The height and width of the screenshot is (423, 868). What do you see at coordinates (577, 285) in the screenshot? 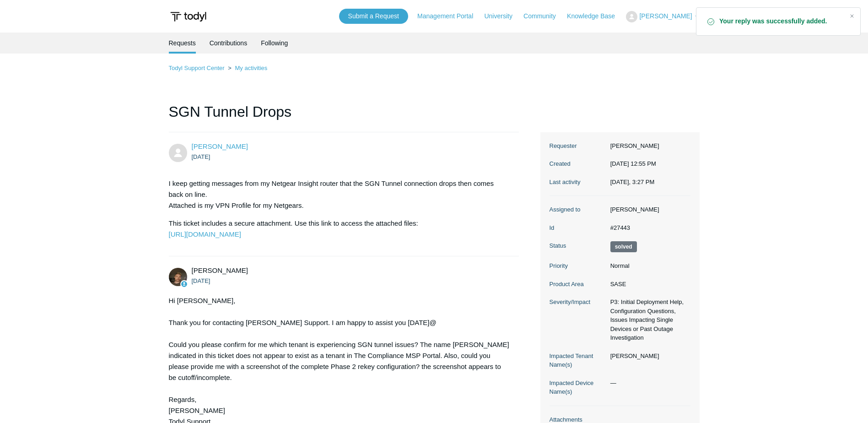
I see `dt: Product Area` at bounding box center [577, 285].